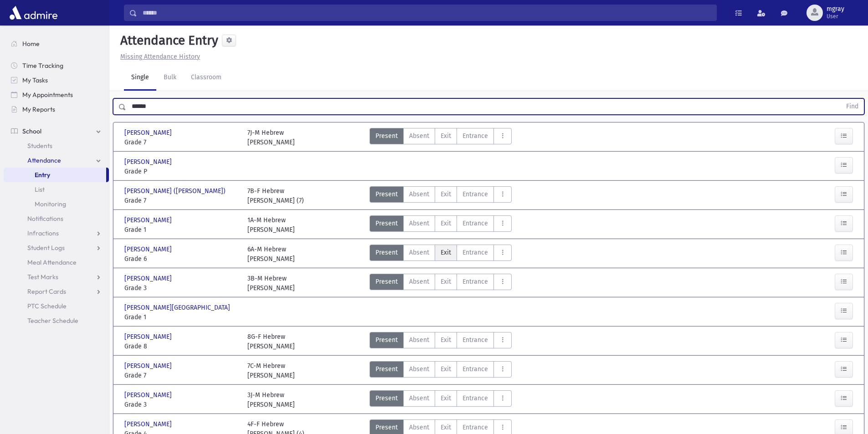 Image resolution: width=868 pixels, height=434 pixels. Describe the element at coordinates (56, 233) in the screenshot. I see `a: Infractions` at that location.